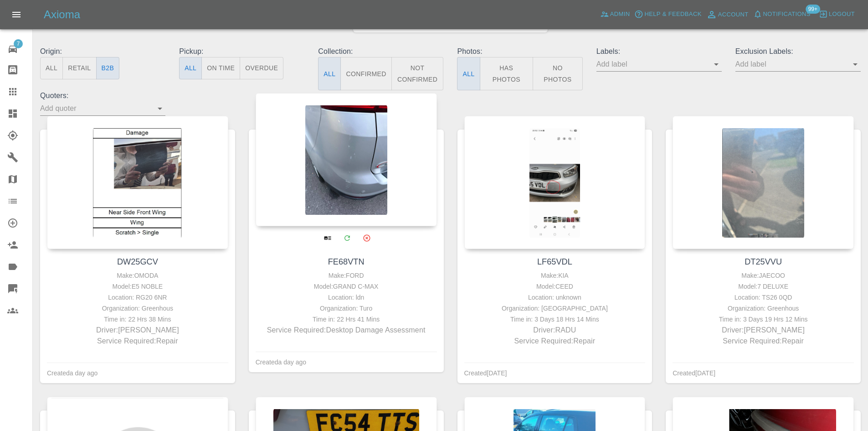  Describe the element at coordinates (813, 9) in the screenshot. I see `span: 99+` at that location.